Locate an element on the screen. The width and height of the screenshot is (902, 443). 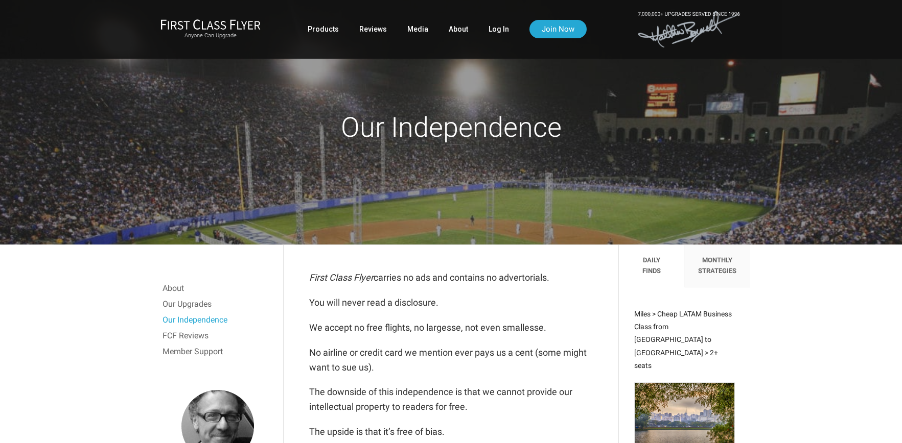
a: Our Upgrades is located at coordinates (218, 304).